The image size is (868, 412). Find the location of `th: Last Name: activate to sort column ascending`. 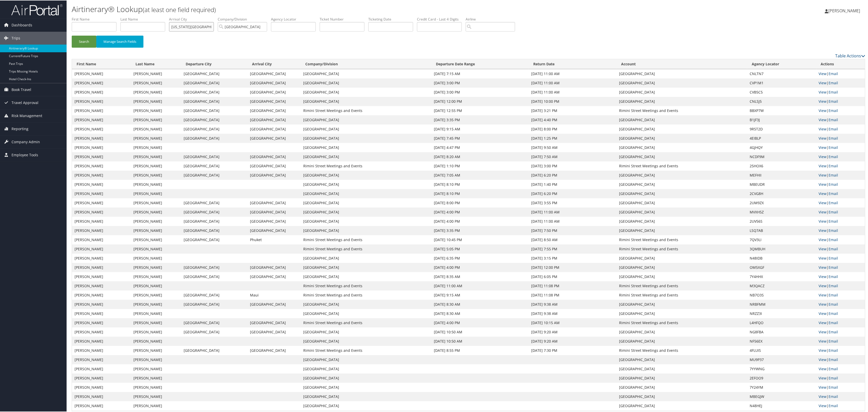

th: Last Name: activate to sort column ascending is located at coordinates (156, 64).